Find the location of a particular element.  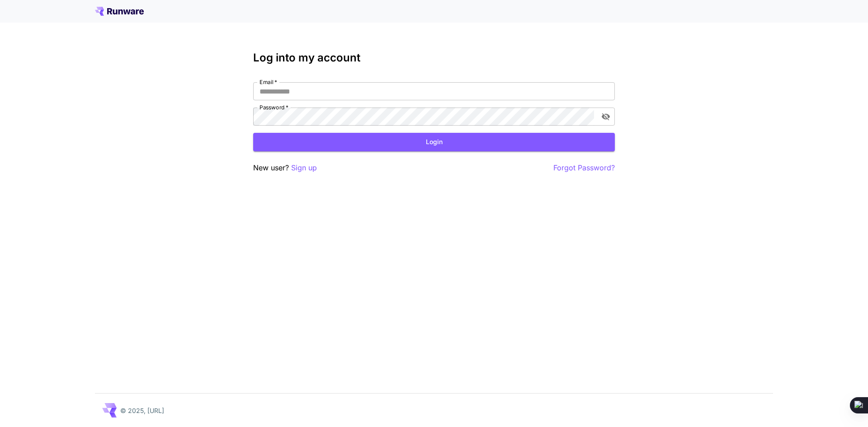

button: toggle password visibility is located at coordinates (606, 117).